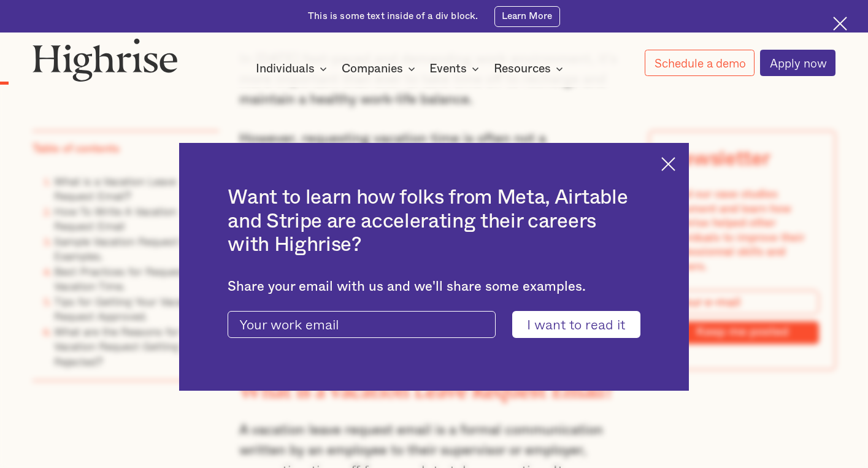 This screenshot has width=868, height=468. What do you see at coordinates (393, 16) in the screenshot?
I see `div: This is some text inside of a div block.` at bounding box center [393, 16].